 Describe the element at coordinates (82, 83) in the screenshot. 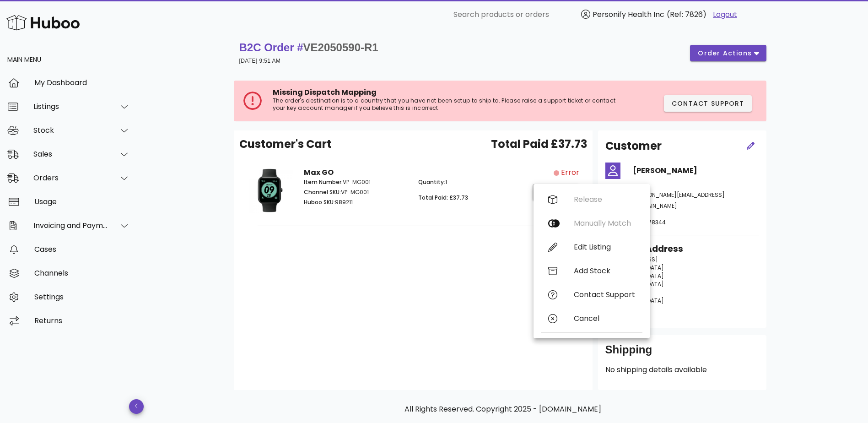

I see `div: My Dashboard` at that location.